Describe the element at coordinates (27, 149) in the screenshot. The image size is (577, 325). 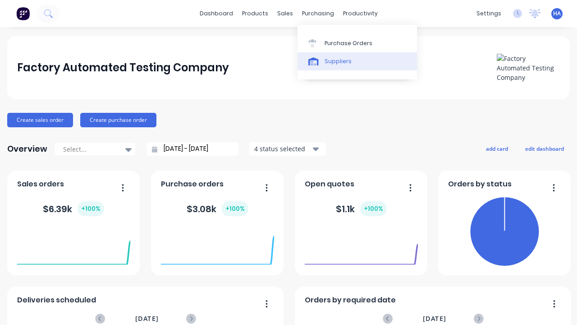
I see `div: Overview` at that location.